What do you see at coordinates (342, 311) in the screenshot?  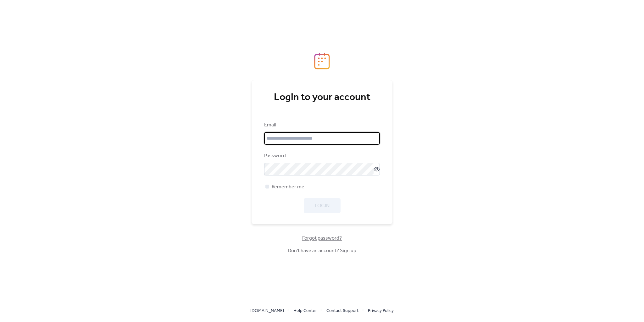 I see `span: Contact Support` at bounding box center [342, 311].